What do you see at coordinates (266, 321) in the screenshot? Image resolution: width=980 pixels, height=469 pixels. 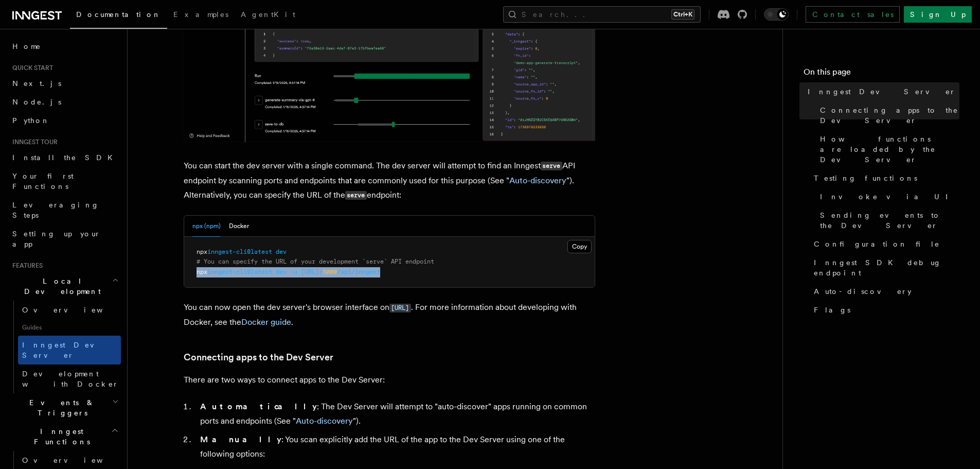 I see `a: Docker guide` at bounding box center [266, 321].